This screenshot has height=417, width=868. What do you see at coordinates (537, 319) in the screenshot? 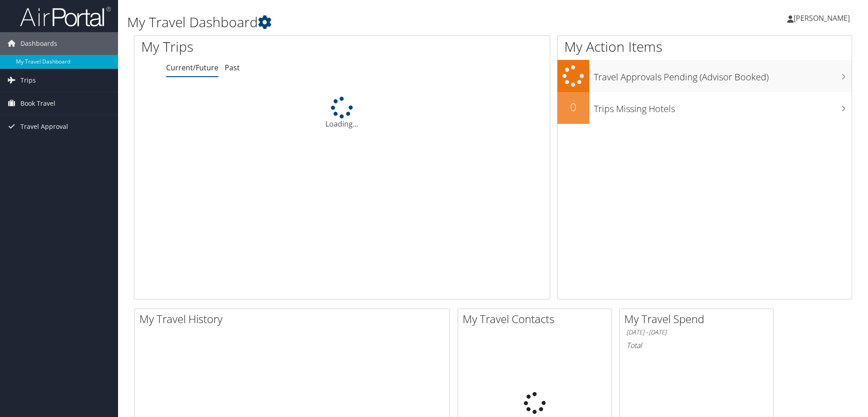
I see `h2: My Travel Contacts` at bounding box center [537, 319].